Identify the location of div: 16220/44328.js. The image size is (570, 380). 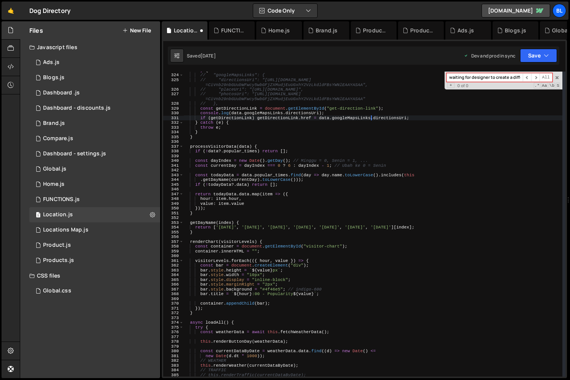
(95, 139).